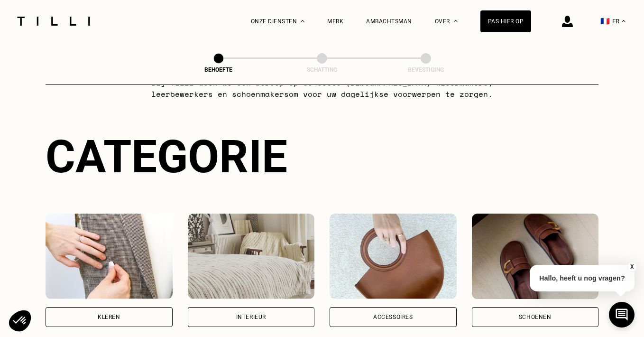 This screenshot has width=644, height=337. What do you see at coordinates (166, 156) in the screenshot?
I see `font: Categorie` at bounding box center [166, 156].